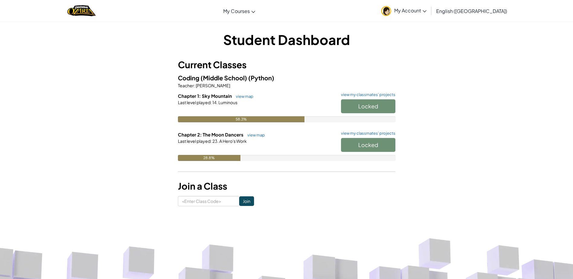 The height and width of the screenshot is (279, 573). Describe the element at coordinates (246, 201) in the screenshot. I see `input: Join` at that location.